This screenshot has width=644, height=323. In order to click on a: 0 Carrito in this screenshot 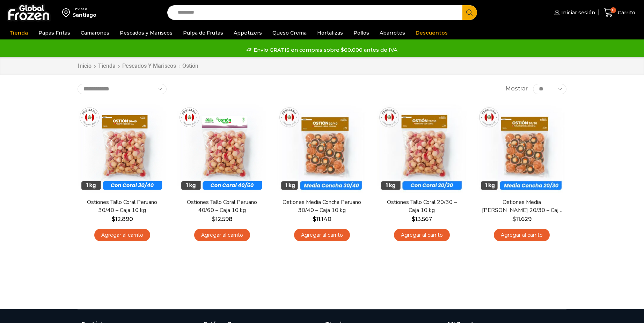, I will do `click(620, 13)`.